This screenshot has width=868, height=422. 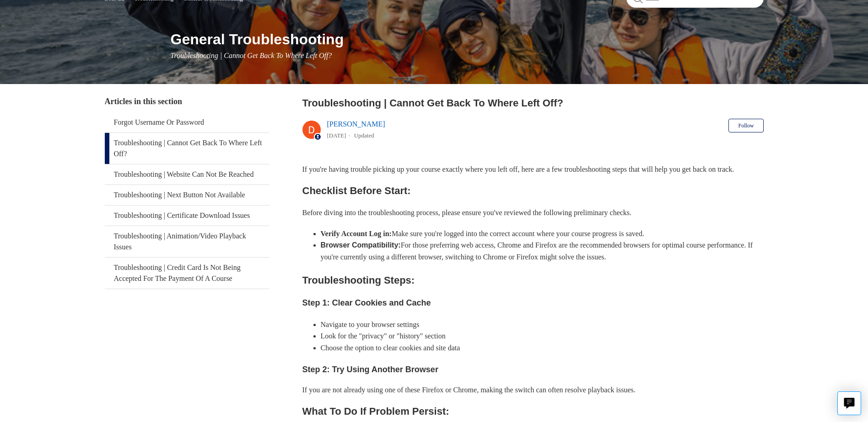 What do you see at coordinates (364, 136) in the screenshot?
I see `li: Updated` at bounding box center [364, 136].